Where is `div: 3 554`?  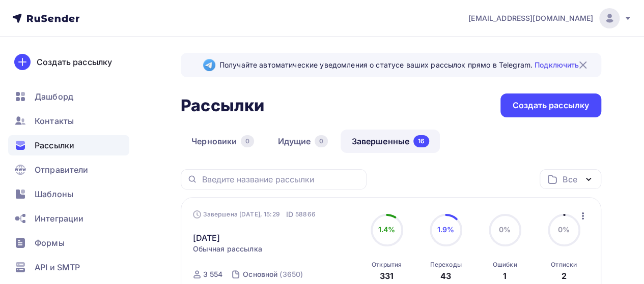 div: 3 554 is located at coordinates (213, 275).